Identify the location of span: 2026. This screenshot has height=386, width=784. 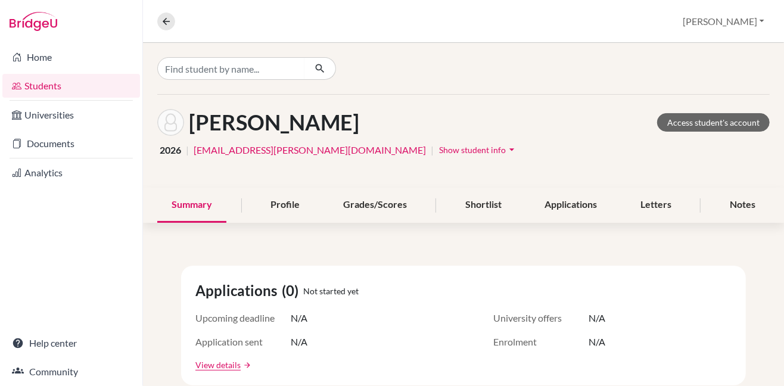
(170, 150).